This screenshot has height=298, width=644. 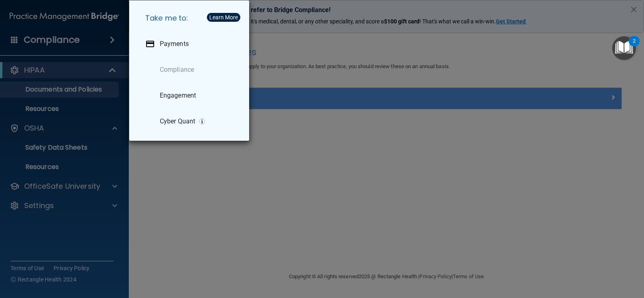 I want to click on p: Payments, so click(x=174, y=44).